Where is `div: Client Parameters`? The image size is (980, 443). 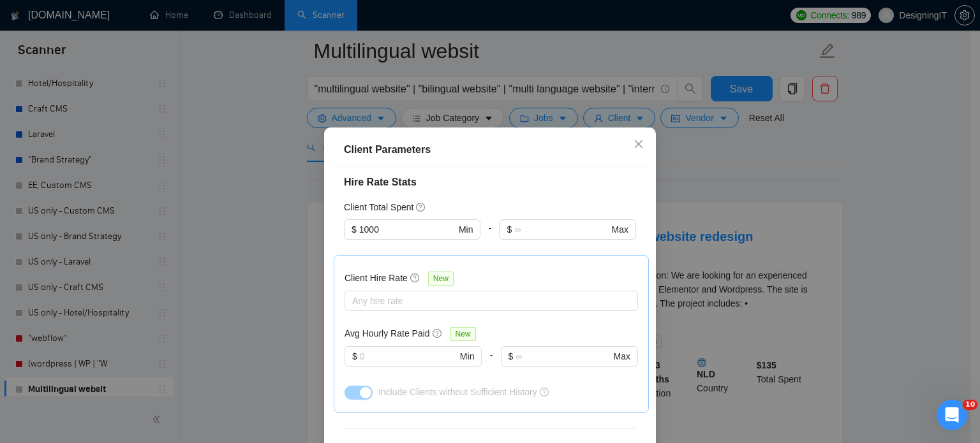 div: Client Parameters is located at coordinates (490, 150).